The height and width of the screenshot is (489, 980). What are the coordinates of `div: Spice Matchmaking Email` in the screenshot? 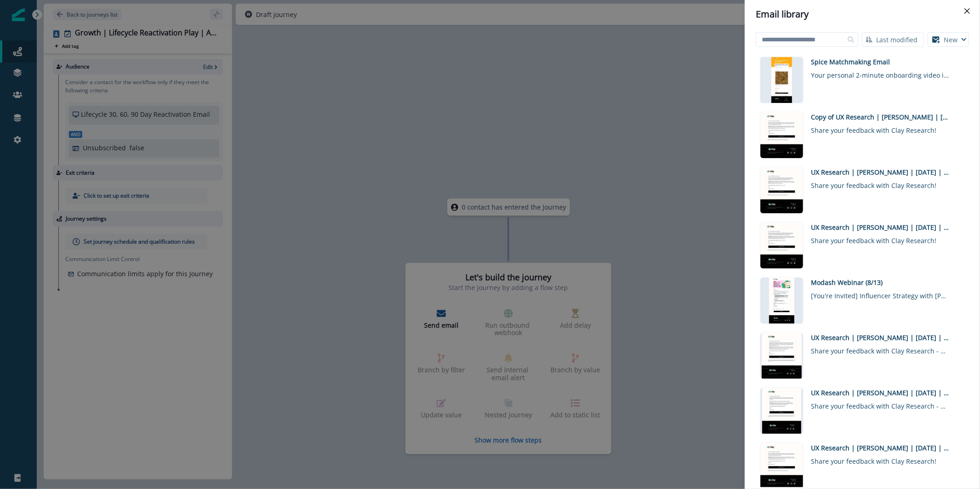 It's located at (880, 62).